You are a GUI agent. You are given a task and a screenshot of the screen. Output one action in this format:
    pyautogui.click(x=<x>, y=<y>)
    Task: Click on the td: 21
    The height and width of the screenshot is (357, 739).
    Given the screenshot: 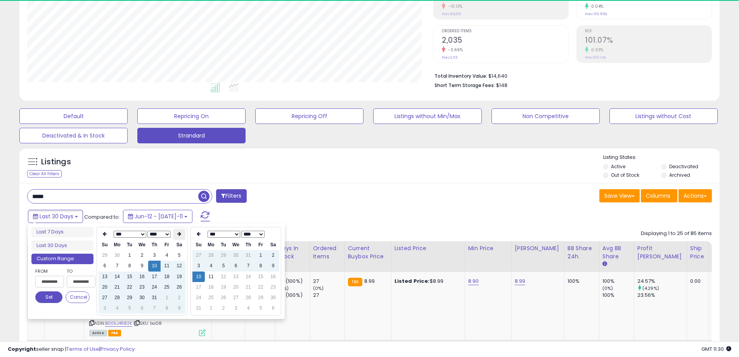 What is the action you would take?
    pyautogui.click(x=248, y=287)
    